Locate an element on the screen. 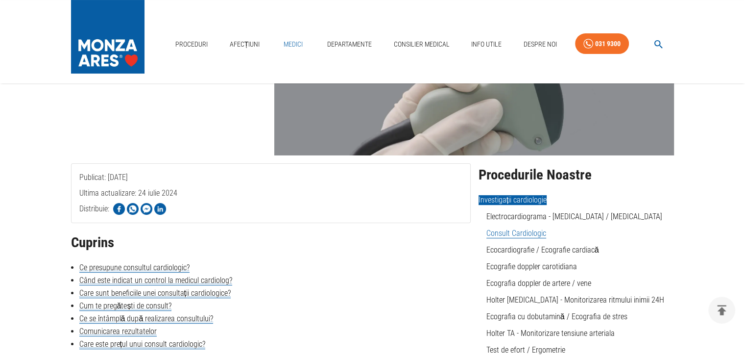  a: Când este indicat un control la medicul cardiolog? is located at coordinates (156, 280).